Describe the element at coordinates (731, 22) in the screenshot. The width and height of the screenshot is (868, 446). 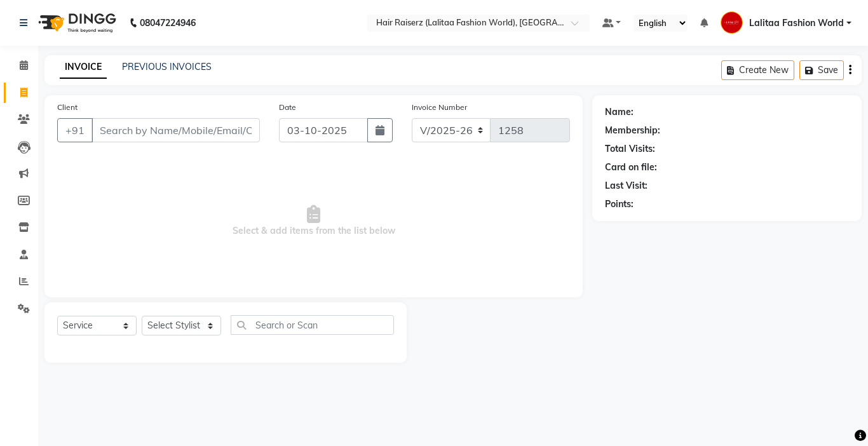
I see `img: Lalitaa Fashion World` at that location.